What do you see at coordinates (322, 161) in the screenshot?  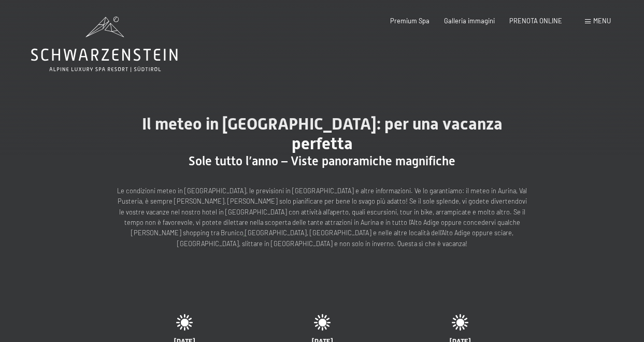 I see `span: Sole tutto l’anno – Viste panoramiche magnifiche` at bounding box center [322, 161].